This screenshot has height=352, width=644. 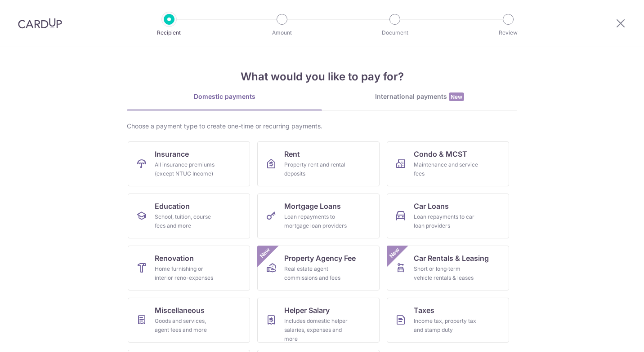 What do you see at coordinates (317, 330) in the screenshot?
I see `div: Includes domestic helper salaries, expenses and more` at bounding box center [317, 330].